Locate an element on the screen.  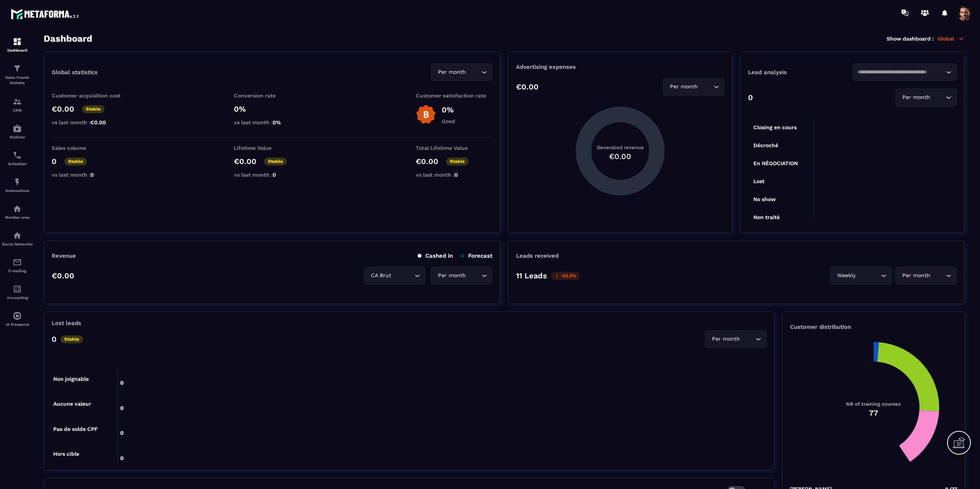
p: Customer acquisition cost is located at coordinates (90, 96).